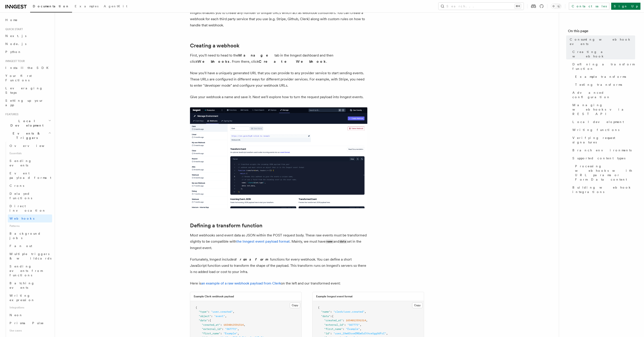  What do you see at coordinates (203, 312) in the screenshot?
I see `span: "type"` at bounding box center [203, 312].